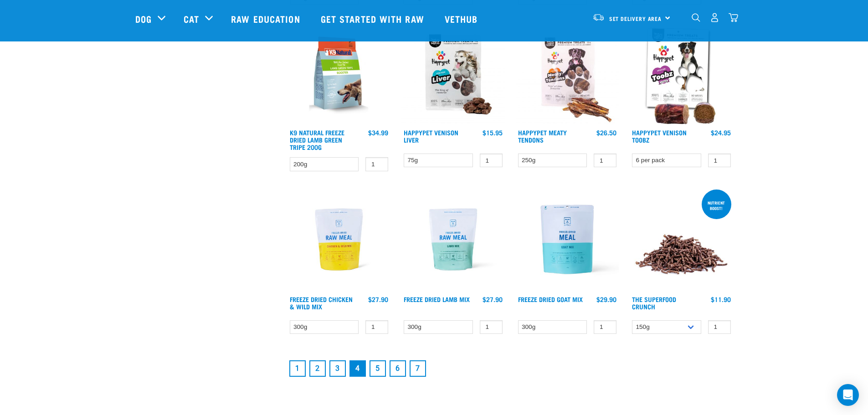 The height and width of the screenshot is (415, 868). What do you see at coordinates (317, 368) in the screenshot?
I see `a: Goto page 2` at bounding box center [317, 368].